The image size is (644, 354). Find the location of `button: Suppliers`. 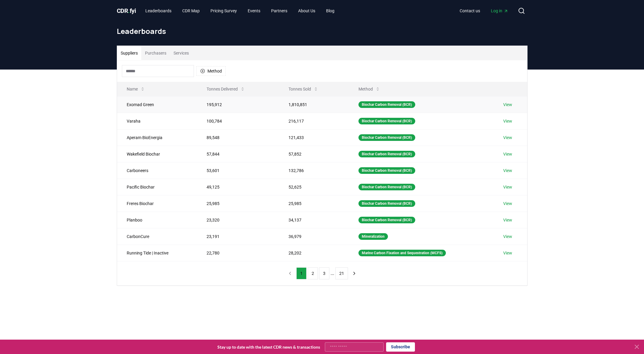

button: Suppliers is located at coordinates (129, 53).